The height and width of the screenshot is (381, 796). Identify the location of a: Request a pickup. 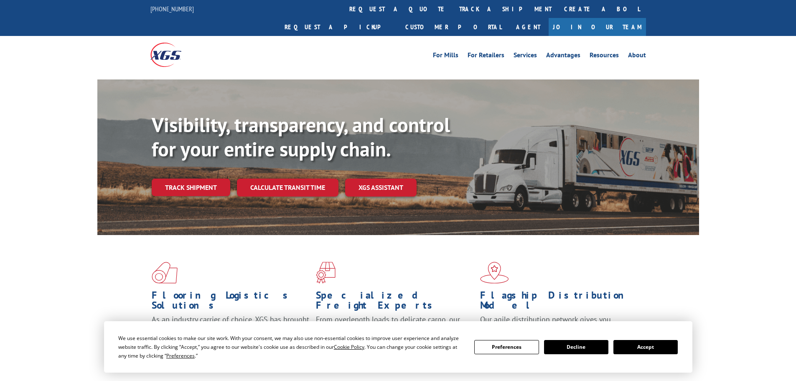
(339, 27).